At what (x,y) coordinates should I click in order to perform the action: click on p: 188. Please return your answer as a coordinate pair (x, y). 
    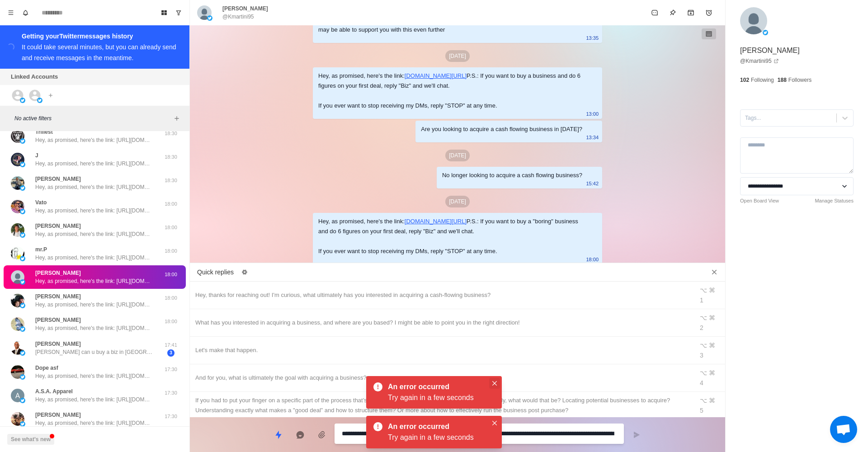
    Looking at the image, I should click on (782, 80).